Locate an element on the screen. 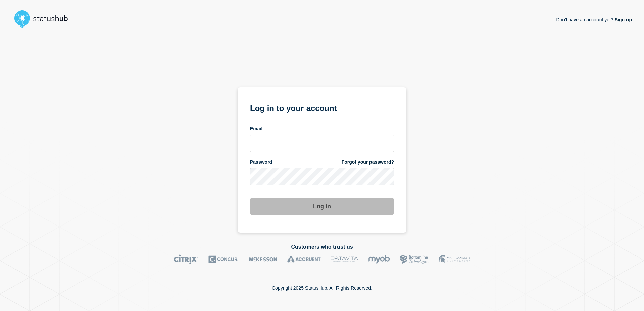  img: myob logo is located at coordinates (379, 259).